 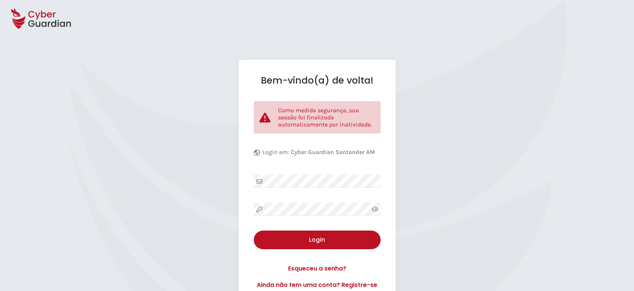 What do you see at coordinates (317, 240) in the screenshot?
I see `div: Login` at bounding box center [317, 240].